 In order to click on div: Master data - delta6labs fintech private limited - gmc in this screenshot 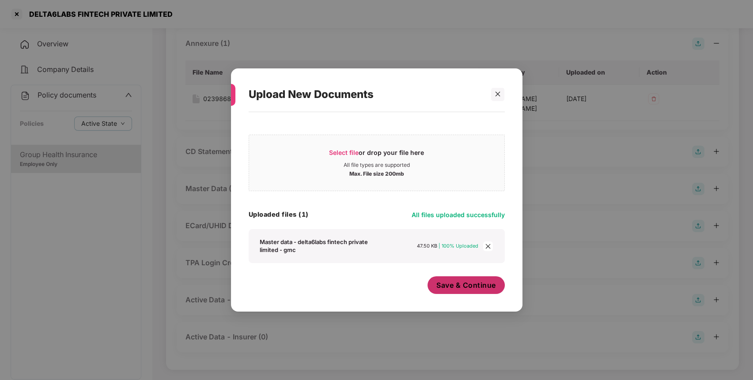, I will do `click(320, 246)`.